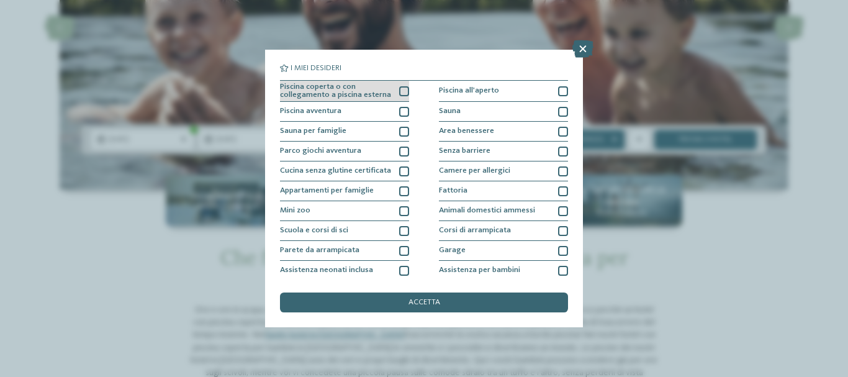 The height and width of the screenshot is (377, 848). What do you see at coordinates (320, 250) in the screenshot?
I see `span: Parete da arrampicata` at bounding box center [320, 250].